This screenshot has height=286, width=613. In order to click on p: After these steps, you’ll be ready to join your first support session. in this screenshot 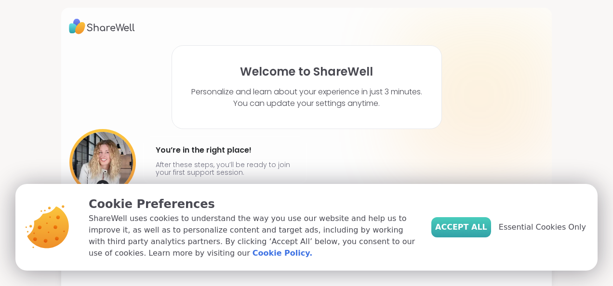, I will do `click(225, 169)`.